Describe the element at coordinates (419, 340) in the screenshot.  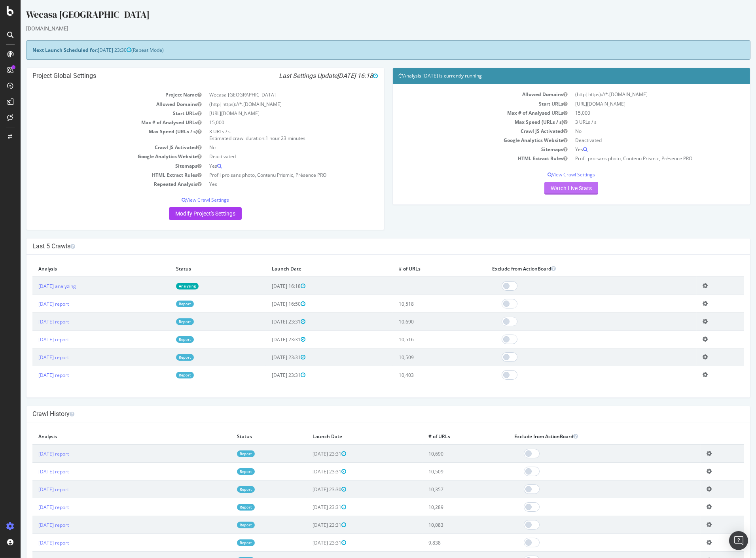
I see `td: 10,516` at that location.